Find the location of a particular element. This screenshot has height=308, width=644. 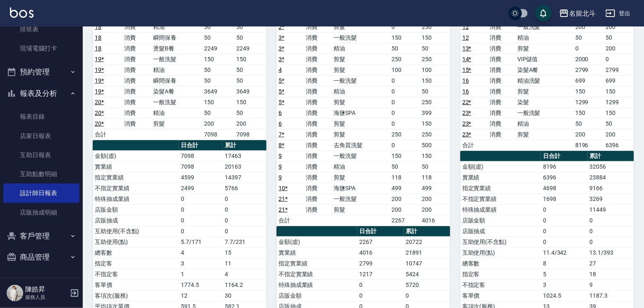

td: 金額(虛) is located at coordinates (316, 242).